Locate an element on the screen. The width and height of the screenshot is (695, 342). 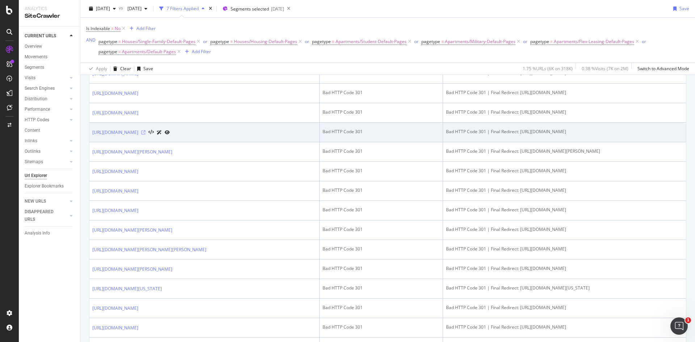
div: Search Engines is located at coordinates (39, 88).